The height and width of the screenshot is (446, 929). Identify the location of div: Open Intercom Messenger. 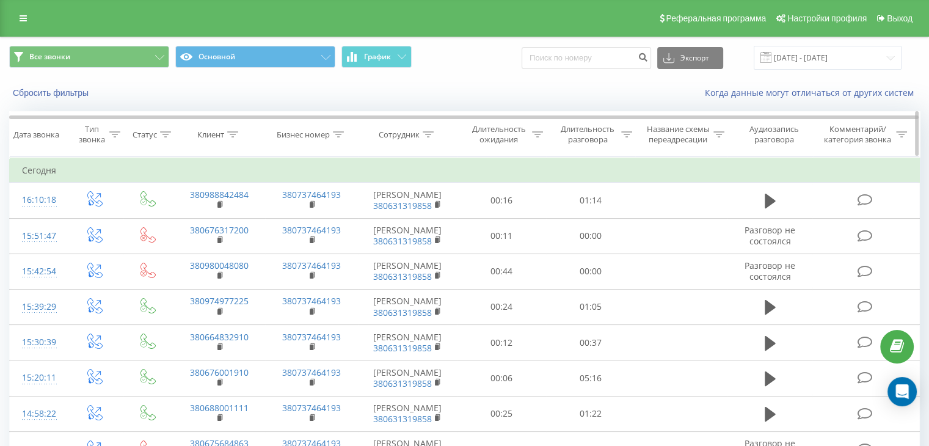
(902, 392).